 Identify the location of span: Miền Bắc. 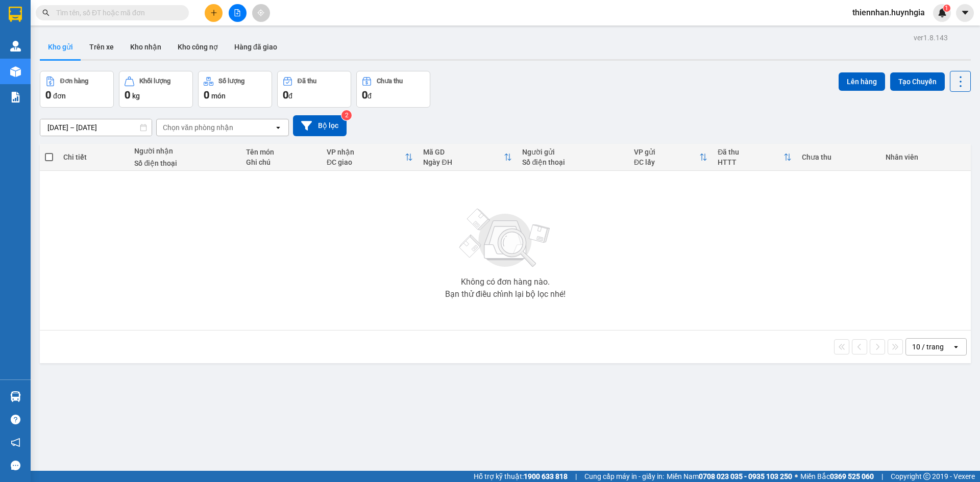
(837, 477).